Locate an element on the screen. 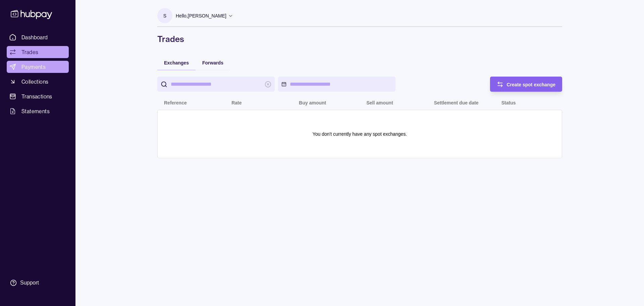  span: Exchanges is located at coordinates (176, 63).